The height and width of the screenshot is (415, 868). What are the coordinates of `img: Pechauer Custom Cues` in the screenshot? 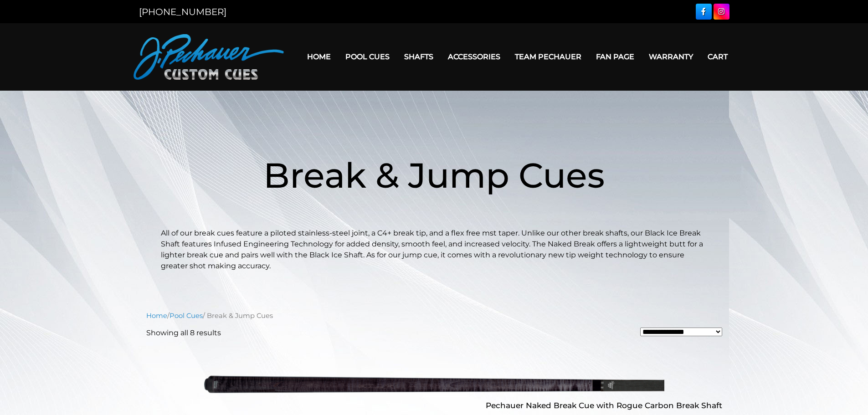 It's located at (209, 57).